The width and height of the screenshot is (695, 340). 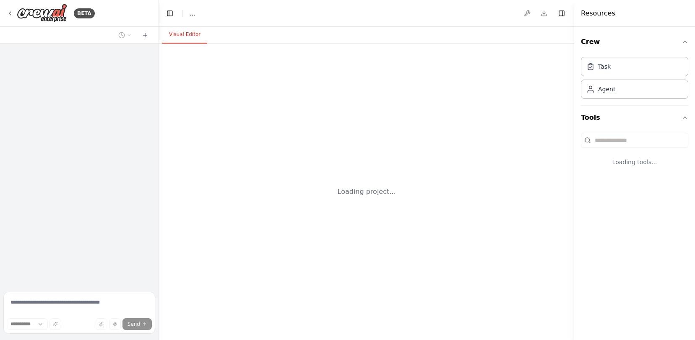 What do you see at coordinates (366, 192) in the screenshot?
I see `div: Loading project...` at bounding box center [366, 192].